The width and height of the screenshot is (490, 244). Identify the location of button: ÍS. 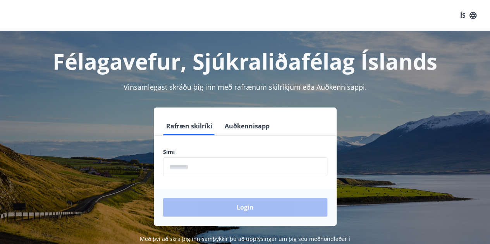
(468, 15).